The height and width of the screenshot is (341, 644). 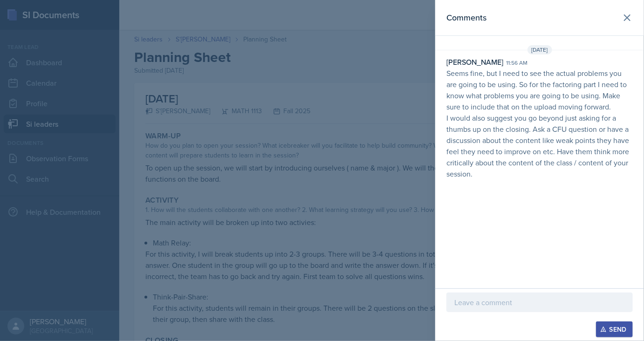 I want to click on div: Send, so click(x=614, y=330).